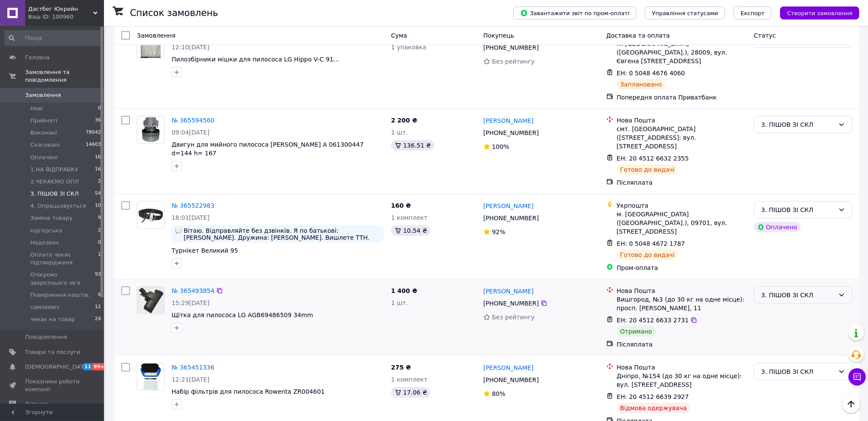 This screenshot has height=421, width=868. I want to click on span: Заміна товару, so click(51, 218).